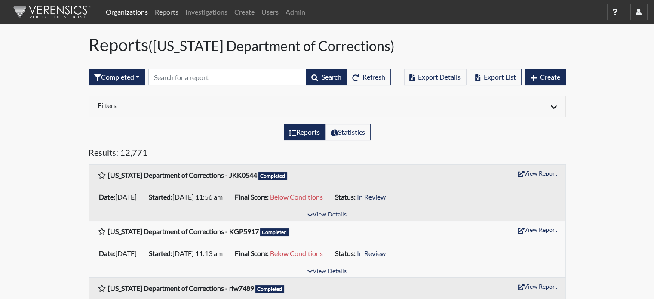  I want to click on button: Export Details, so click(434, 77).